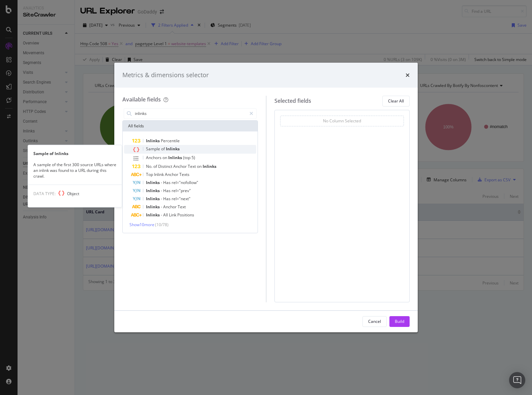 Image resolution: width=532 pixels, height=395 pixels. I want to click on div: All fields, so click(191, 126).